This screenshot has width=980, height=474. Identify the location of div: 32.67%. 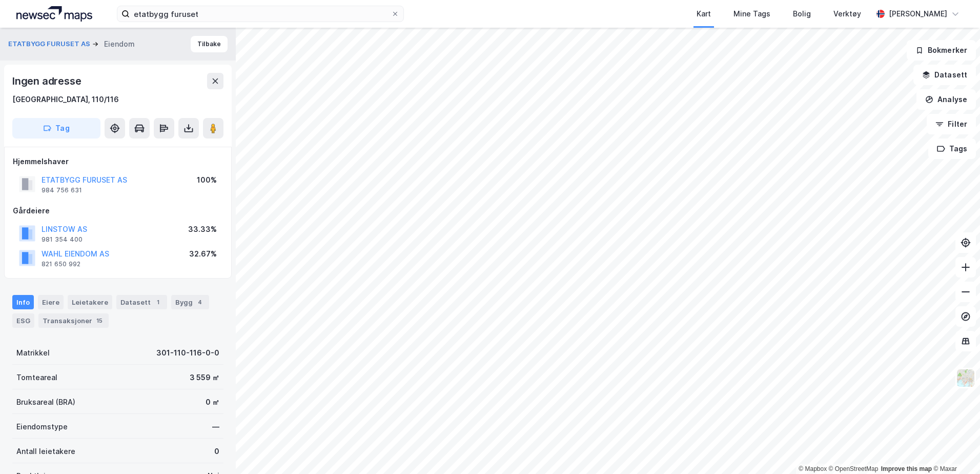
(203, 254).